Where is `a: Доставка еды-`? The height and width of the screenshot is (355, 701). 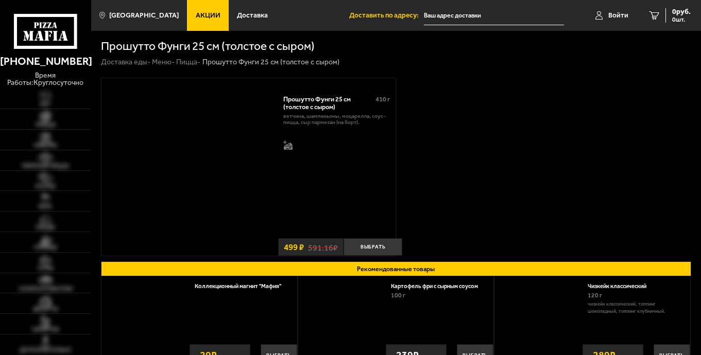 a: Доставка еды- is located at coordinates (126, 62).